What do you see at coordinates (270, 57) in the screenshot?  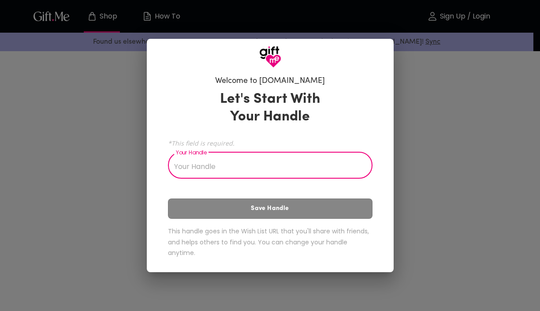 I see `img: GiftMe Logo` at bounding box center [270, 57].